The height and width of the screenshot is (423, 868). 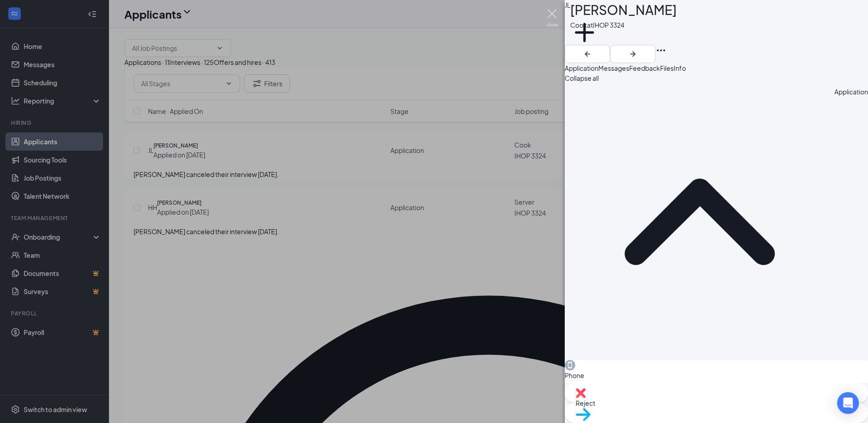 I want to click on svg: ArrowLeftNew, so click(x=587, y=54).